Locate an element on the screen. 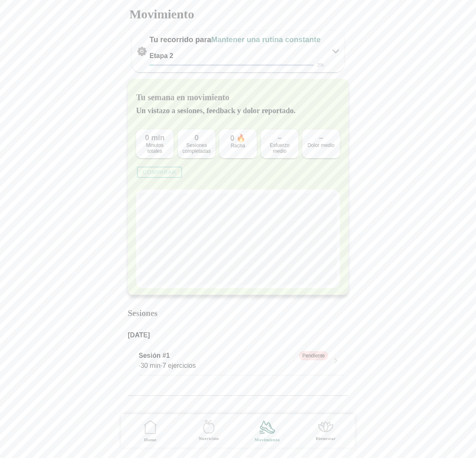 This screenshot has height=458, width=476. div: 0 min is located at coordinates (155, 137).